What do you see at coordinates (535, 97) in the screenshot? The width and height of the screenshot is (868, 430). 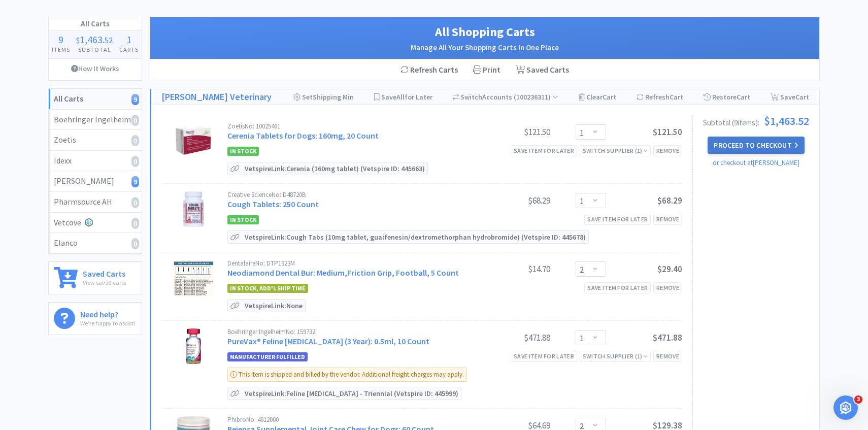 I see `span: ( 100236311 )` at bounding box center [535, 97].